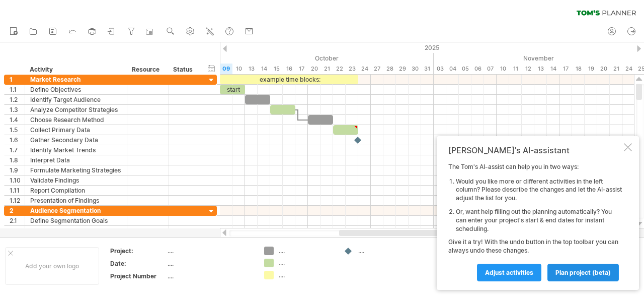  Describe the element at coordinates (184, 70) in the screenshot. I see `div: Status` at that location.